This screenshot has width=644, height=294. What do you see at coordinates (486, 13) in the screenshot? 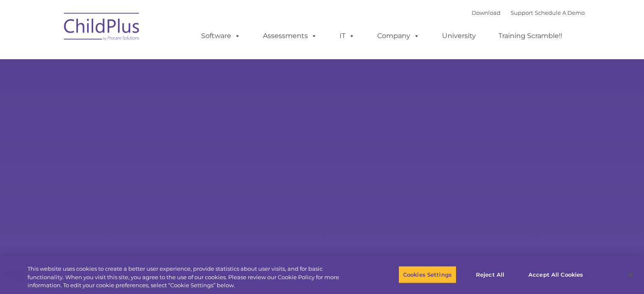
I see `a: Download` at bounding box center [486, 13].